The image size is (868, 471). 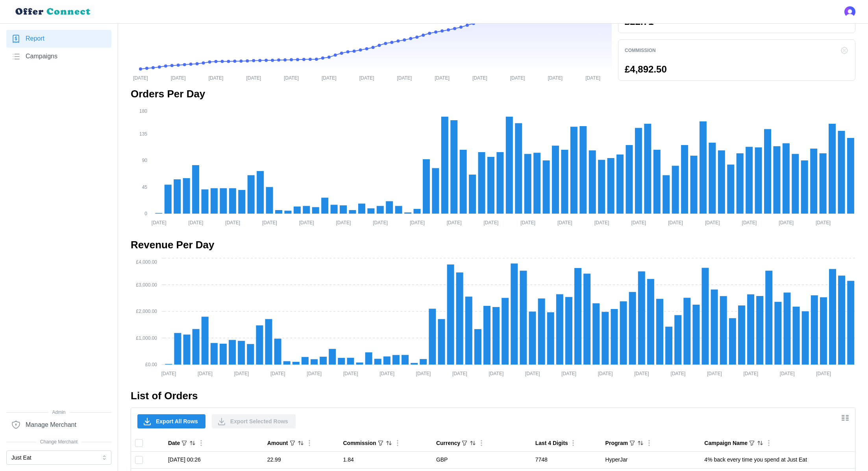 What do you see at coordinates (493, 245) in the screenshot?
I see `h2: Revenue Per Day` at bounding box center [493, 245].